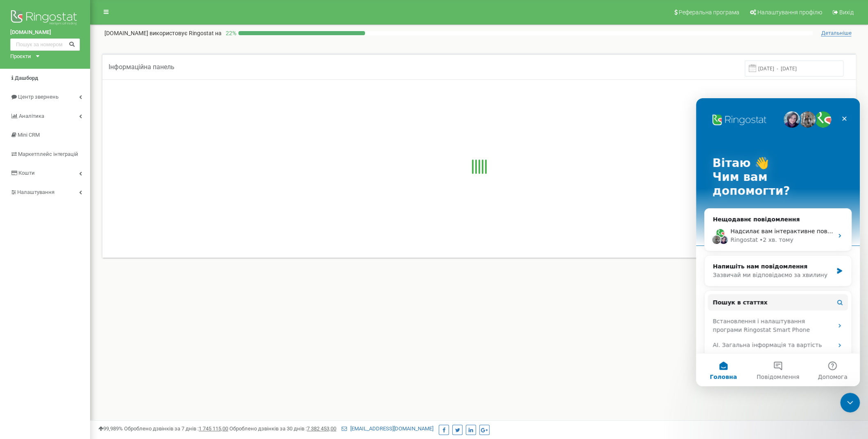 This screenshot has width=868, height=439. Describe the element at coordinates (111, 429) in the screenshot. I see `span: 99,989%` at that location.